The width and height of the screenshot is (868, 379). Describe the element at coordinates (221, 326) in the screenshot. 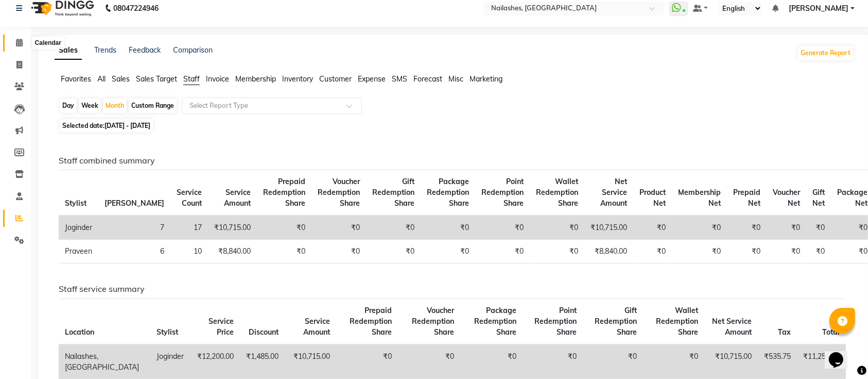

I see `span: Service Price` at that location.